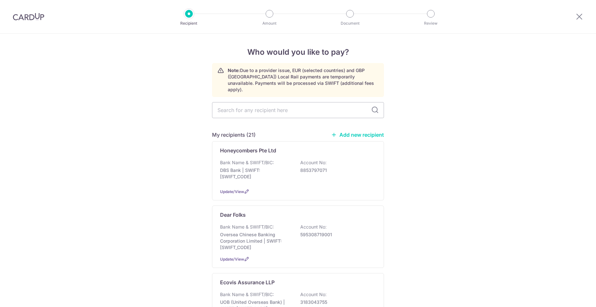 This screenshot has height=307, width=596. Describe the element at coordinates (269, 23) in the screenshot. I see `p: Amount` at that location.